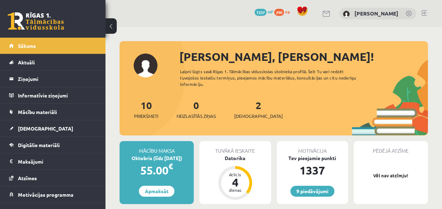 The width and height of the screenshot is (442, 209). I want to click on p: Vēl nav atzīmju!, so click(390, 175).